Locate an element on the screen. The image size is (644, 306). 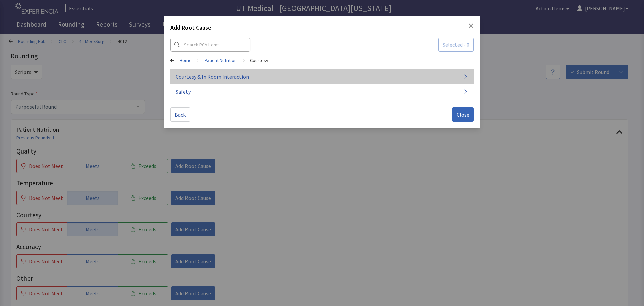
input: Search RCA Items is located at coordinates (210, 45).